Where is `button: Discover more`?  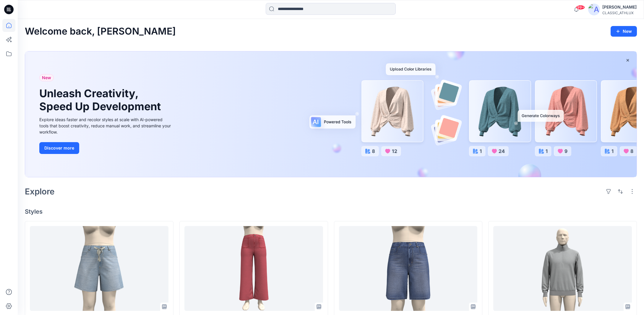
button: Discover more is located at coordinates (59, 148).